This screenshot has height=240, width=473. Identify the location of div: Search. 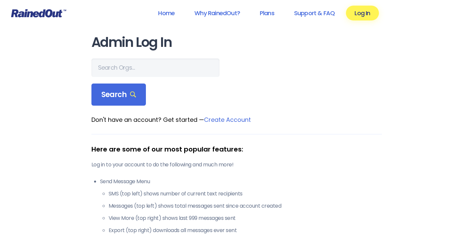
(119, 95).